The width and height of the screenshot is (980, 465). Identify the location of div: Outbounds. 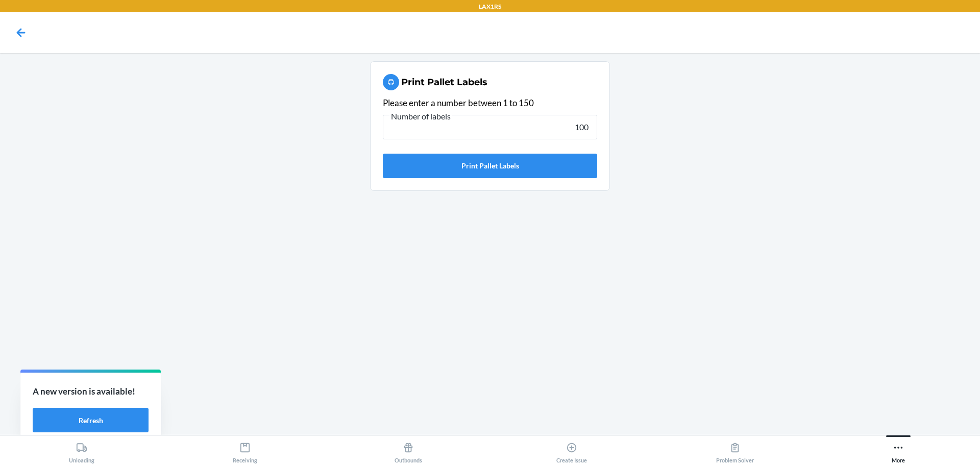
(408, 451).